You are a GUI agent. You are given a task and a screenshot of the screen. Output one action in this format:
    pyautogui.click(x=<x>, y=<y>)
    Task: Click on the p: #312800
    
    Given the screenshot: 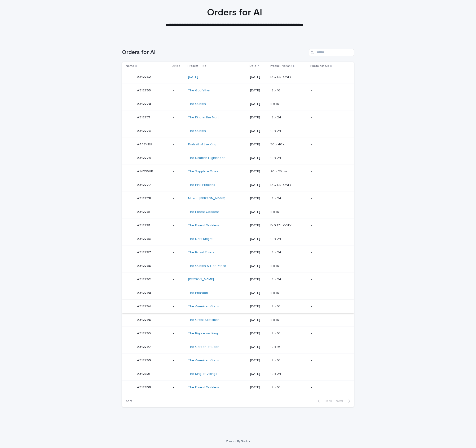 What is the action you would take?
    pyautogui.click(x=145, y=387)
    